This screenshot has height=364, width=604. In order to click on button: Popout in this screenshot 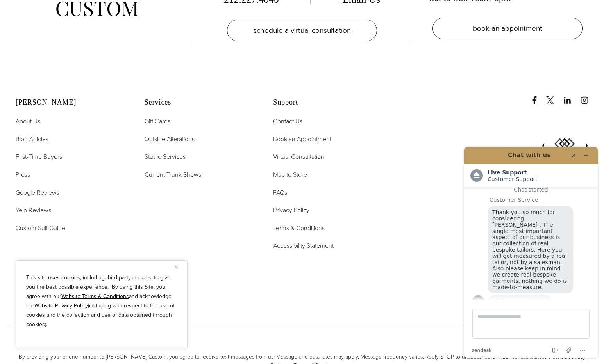, I will do `click(116, 15)`.